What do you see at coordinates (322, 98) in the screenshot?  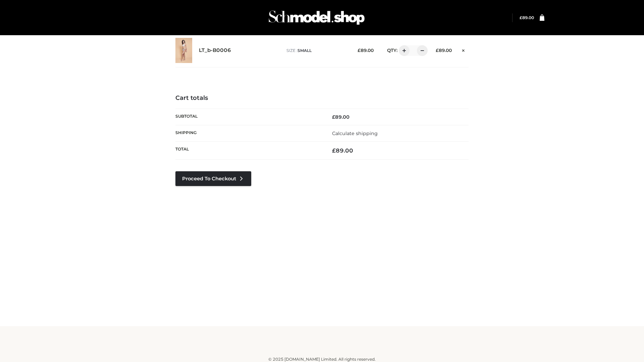 I see `h4: Cart totals` at bounding box center [322, 98].